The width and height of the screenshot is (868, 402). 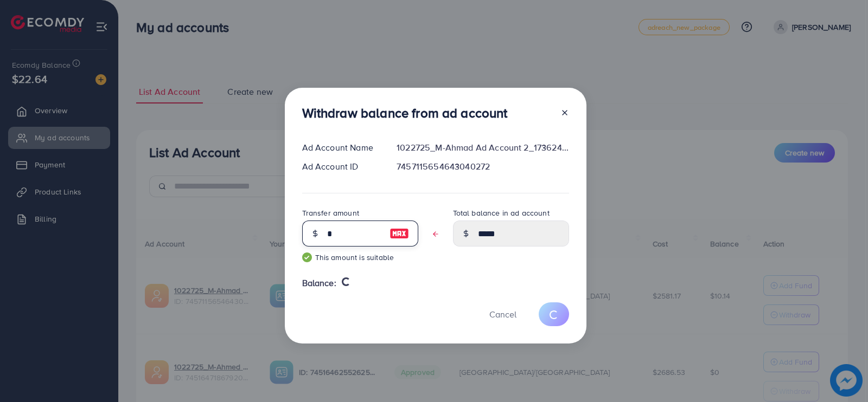 What do you see at coordinates (503, 315) in the screenshot?
I see `span: Cancel` at bounding box center [503, 315].